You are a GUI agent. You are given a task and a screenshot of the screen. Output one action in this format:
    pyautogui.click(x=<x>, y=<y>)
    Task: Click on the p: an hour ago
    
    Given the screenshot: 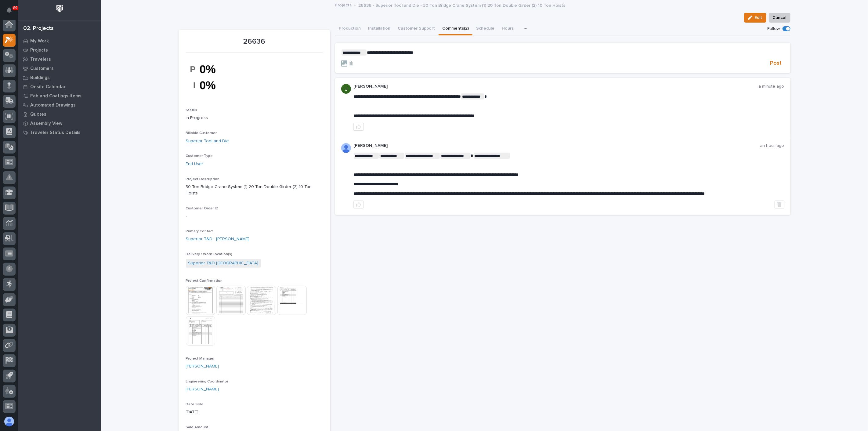 What is the action you would take?
    pyautogui.click(x=772, y=146)
    